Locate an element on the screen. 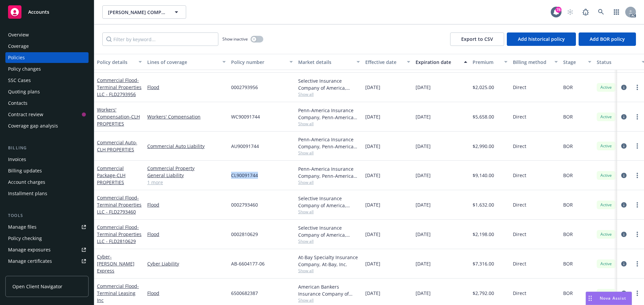  a: Policy changes is located at coordinates (47, 69).